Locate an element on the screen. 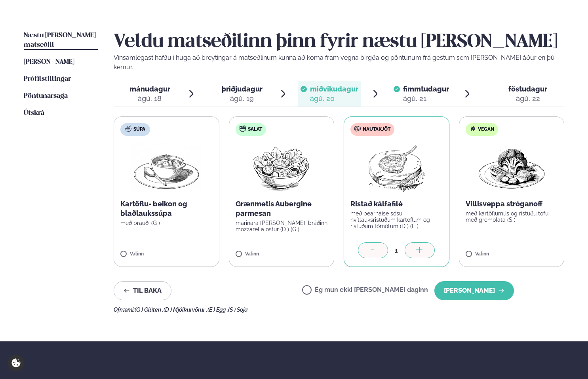 Image resolution: width=588 pixels, height=379 pixels. span: miðvikudagur is located at coordinates (334, 89).